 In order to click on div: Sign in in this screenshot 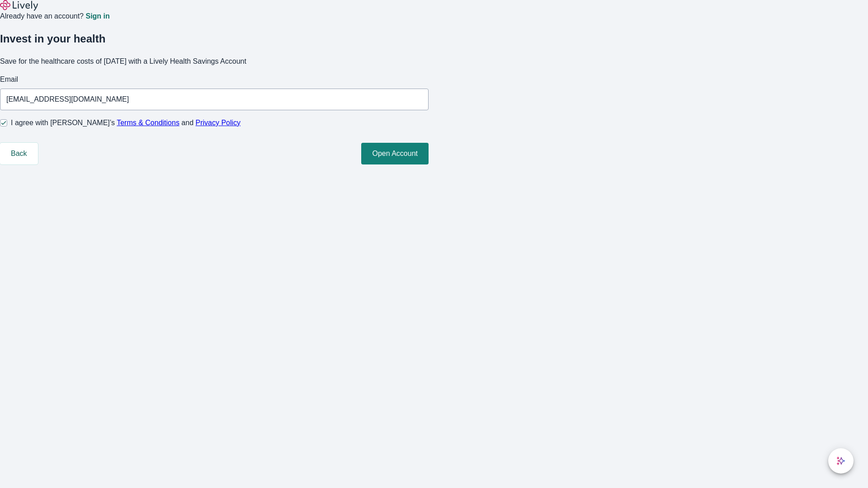, I will do `click(97, 16)`.